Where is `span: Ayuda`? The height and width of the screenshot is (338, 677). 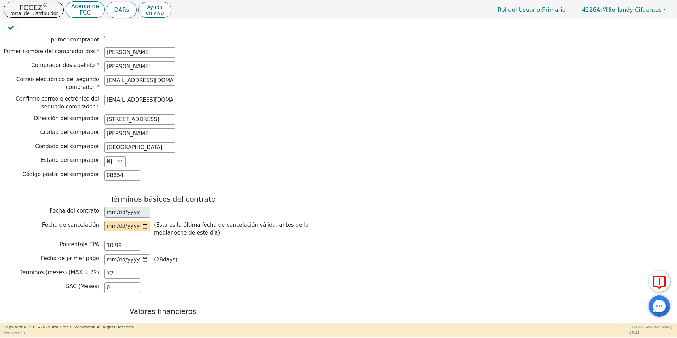
span: Ayuda is located at coordinates (155, 7).